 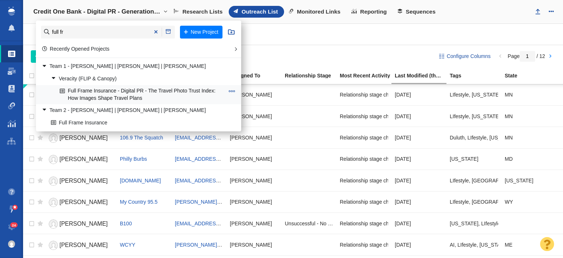 I want to click on button: Add People, so click(x=55, y=56).